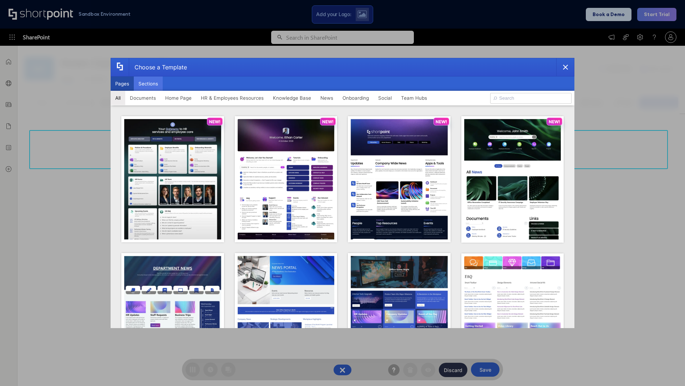 This screenshot has width=685, height=386. What do you see at coordinates (122, 84) in the screenshot?
I see `button: Pages` at bounding box center [122, 84].